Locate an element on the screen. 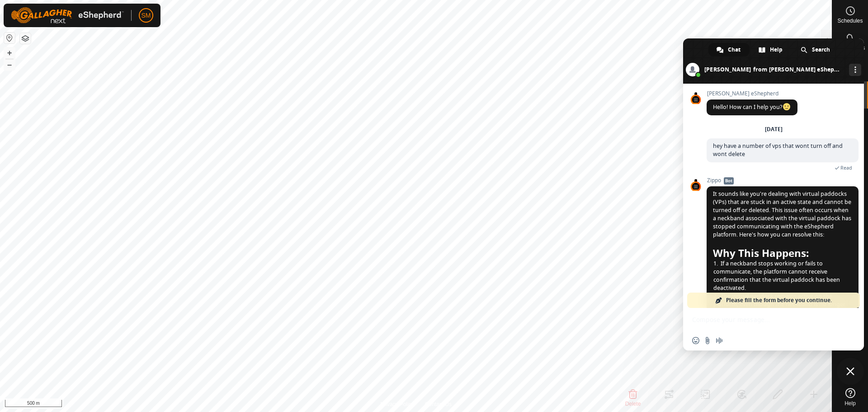 The height and width of the screenshot is (412, 868). button: Reset Map is located at coordinates (9, 38).